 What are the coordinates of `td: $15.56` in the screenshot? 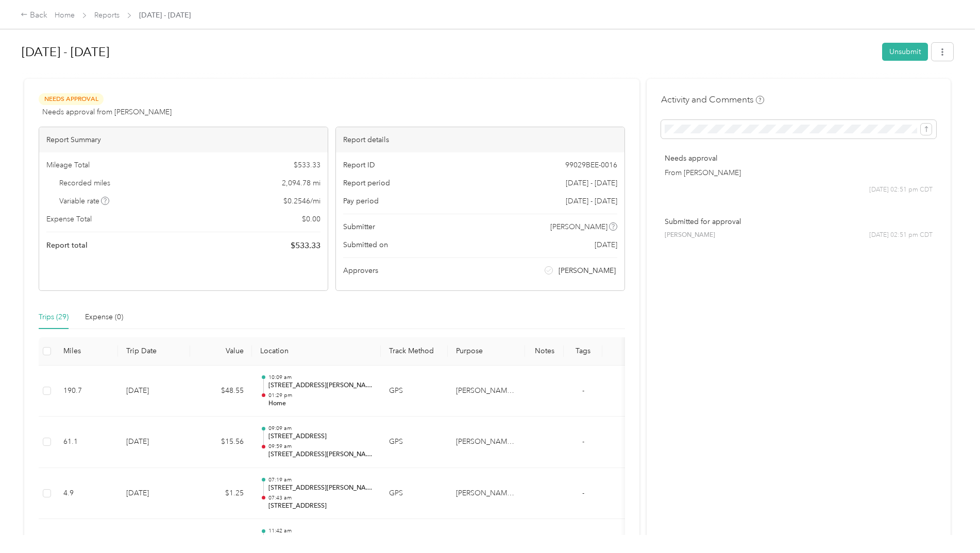 It's located at (221, 442).